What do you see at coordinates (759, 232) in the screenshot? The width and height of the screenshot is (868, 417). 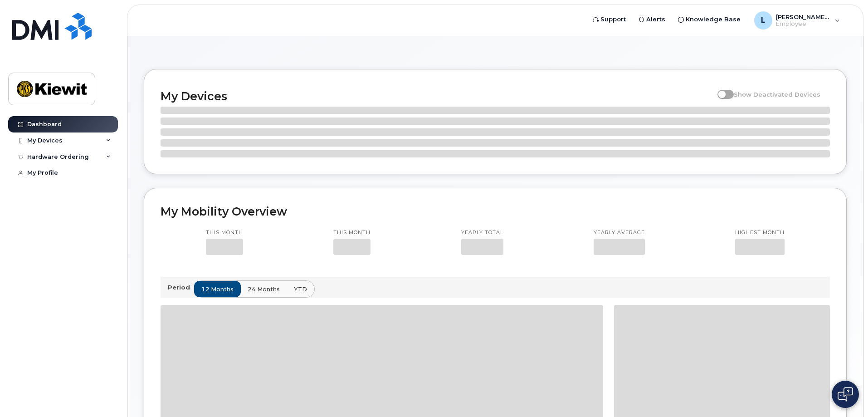 I see `p: Highest month` at bounding box center [759, 232].